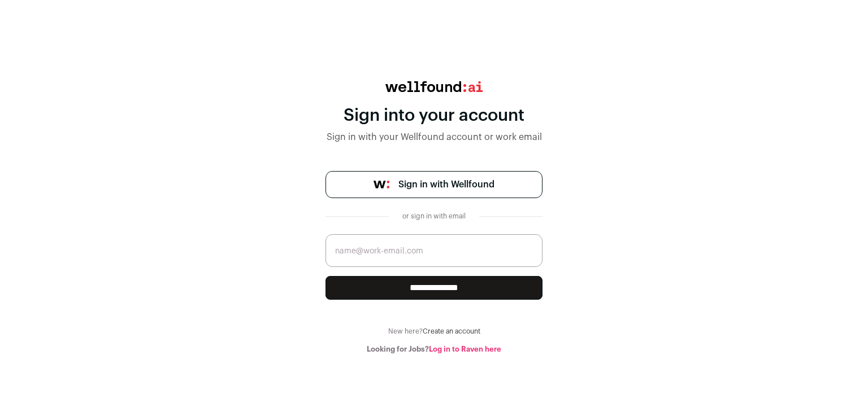 The width and height of the screenshot is (868, 412). I want to click on a: Sign in with Wellfound, so click(434, 185).